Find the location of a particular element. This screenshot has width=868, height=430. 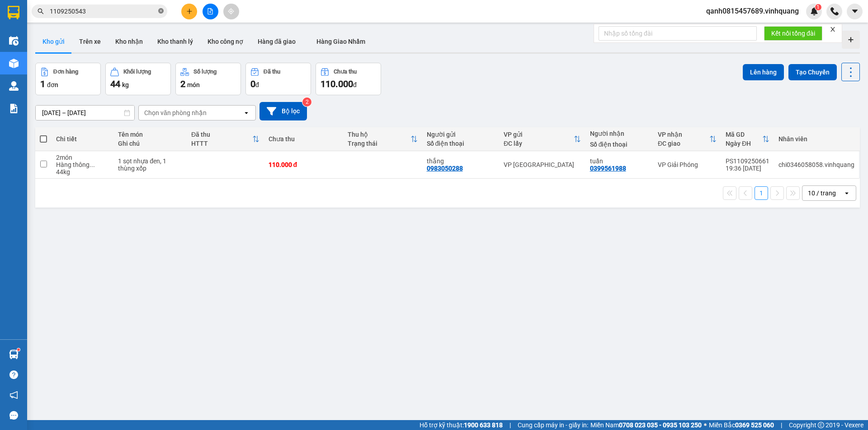

button: Đơn hàng1đơn is located at coordinates (67, 79).